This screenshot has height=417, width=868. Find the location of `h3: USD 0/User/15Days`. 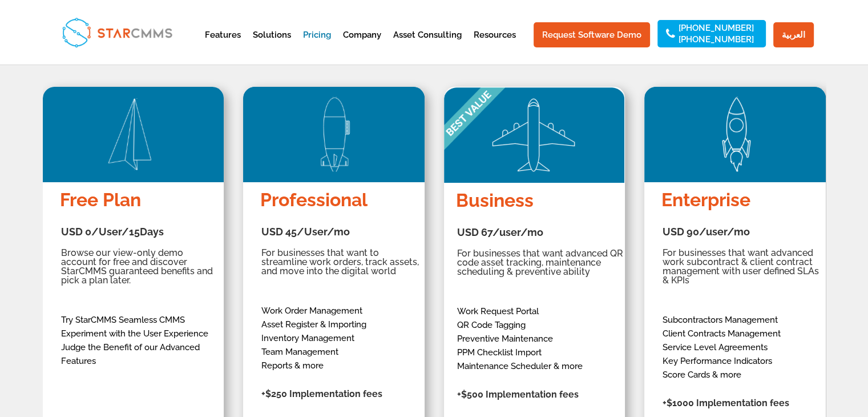

h3: USD 0/User/15Days is located at coordinates (141, 235).